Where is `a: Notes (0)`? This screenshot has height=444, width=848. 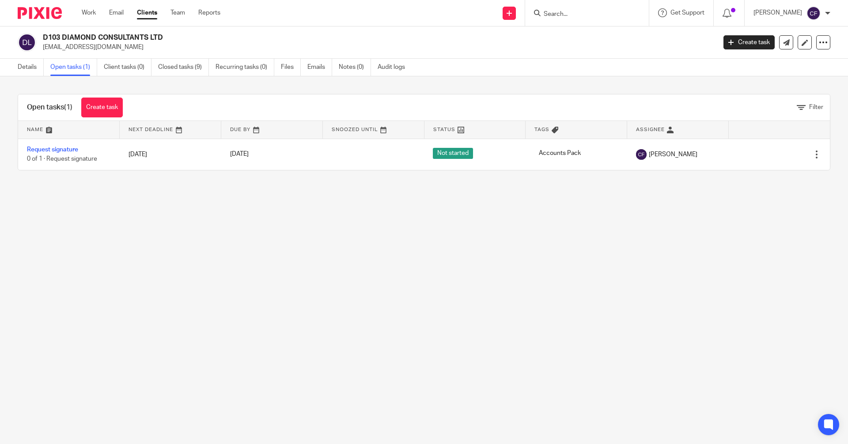
a: Notes (0) is located at coordinates (354, 67).